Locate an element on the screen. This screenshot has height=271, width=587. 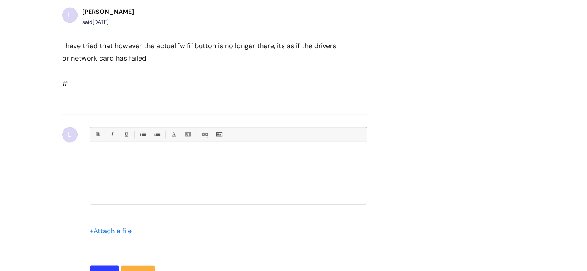
div: Attach a file is located at coordinates (113, 231).